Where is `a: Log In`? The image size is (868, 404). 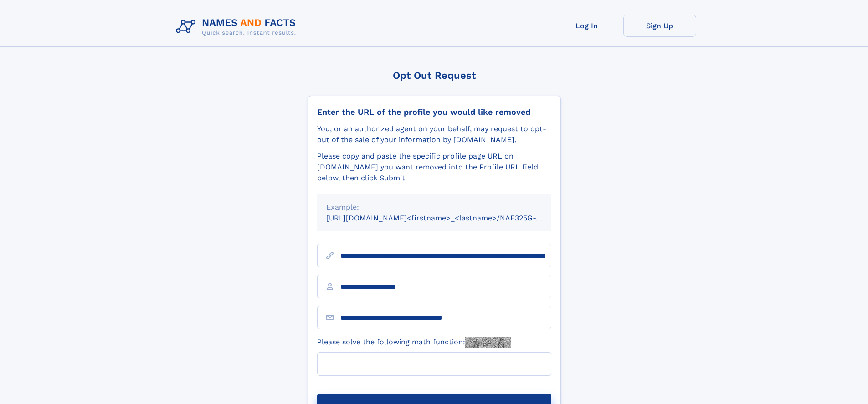
a: Log In is located at coordinates (587, 26).